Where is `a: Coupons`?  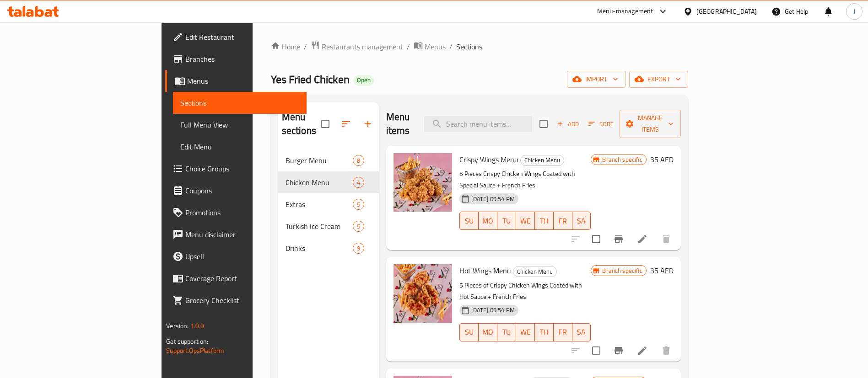 a: Coupons is located at coordinates (235, 191).